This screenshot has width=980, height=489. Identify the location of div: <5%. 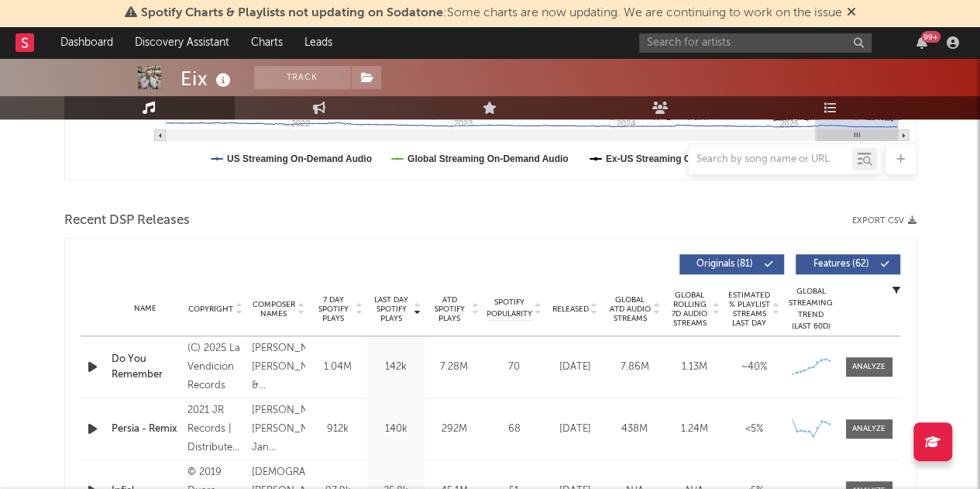
(754, 429).